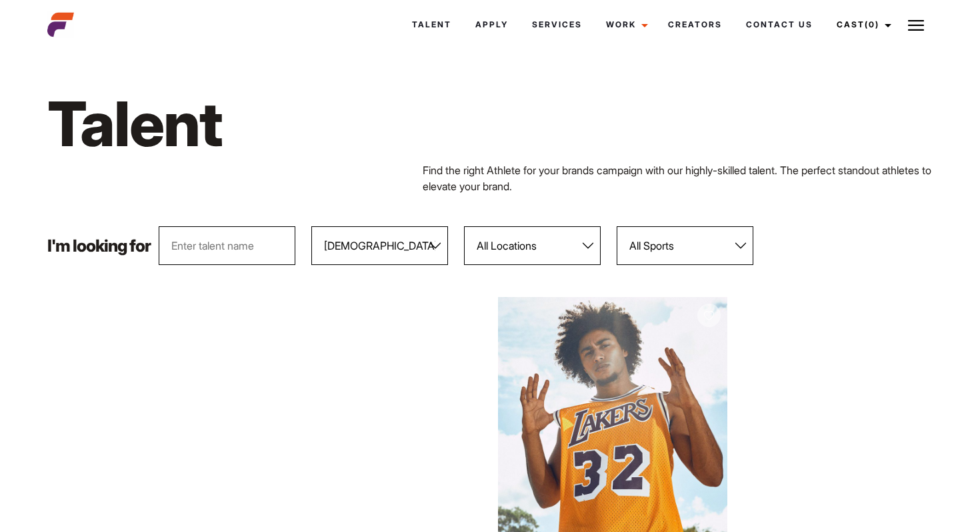 This screenshot has width=980, height=532. I want to click on h1: Talent, so click(302, 123).